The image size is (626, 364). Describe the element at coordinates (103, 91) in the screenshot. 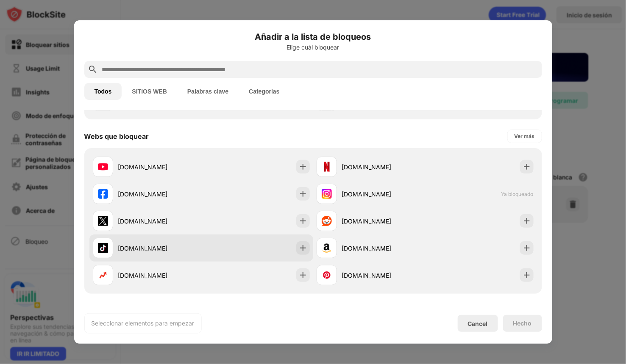

I see `button: Todos` at that location.